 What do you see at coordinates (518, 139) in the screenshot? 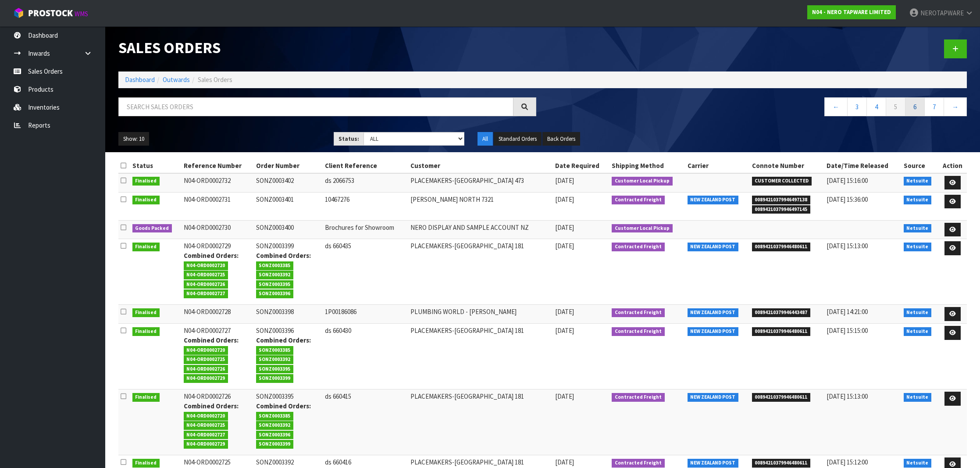
I see `button: Standard Orders` at bounding box center [518, 139].